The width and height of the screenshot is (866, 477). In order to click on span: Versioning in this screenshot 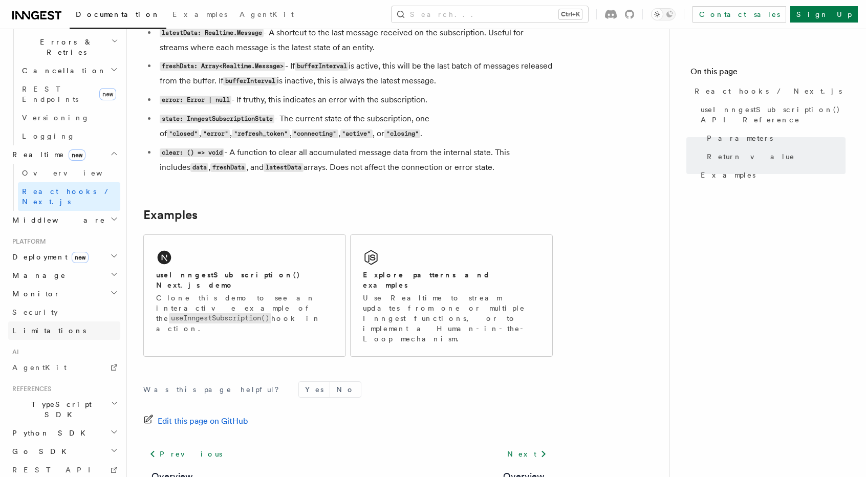, I will do `click(56, 118)`.